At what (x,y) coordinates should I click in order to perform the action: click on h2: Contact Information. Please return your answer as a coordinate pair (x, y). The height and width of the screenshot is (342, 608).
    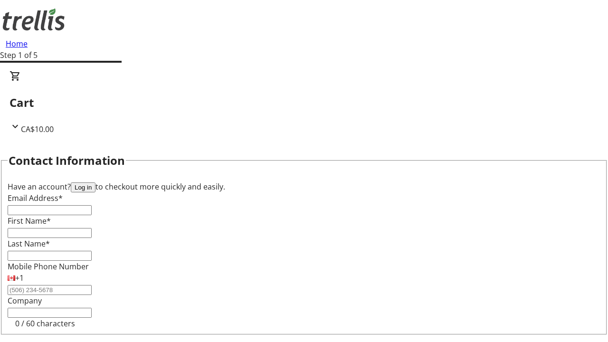
    Looking at the image, I should click on (66, 160).